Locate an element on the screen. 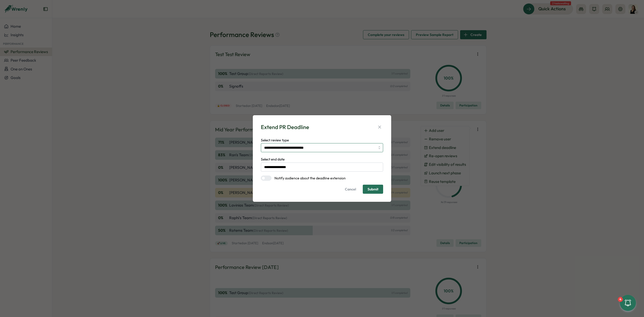 The width and height of the screenshot is (644, 317). button: Cancel is located at coordinates (350, 189).